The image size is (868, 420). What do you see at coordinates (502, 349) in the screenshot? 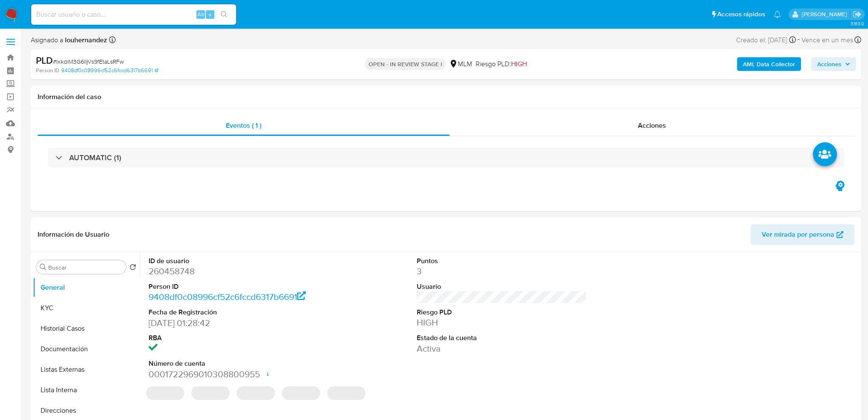
I see `dd: Activa` at bounding box center [502, 349].